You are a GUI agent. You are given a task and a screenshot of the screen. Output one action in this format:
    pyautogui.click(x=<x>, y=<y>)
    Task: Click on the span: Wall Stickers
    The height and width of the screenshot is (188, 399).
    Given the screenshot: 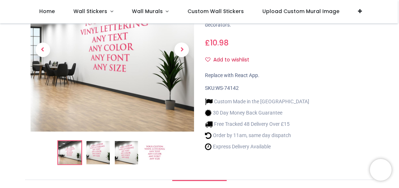 What is the action you would take?
    pyautogui.click(x=90, y=11)
    